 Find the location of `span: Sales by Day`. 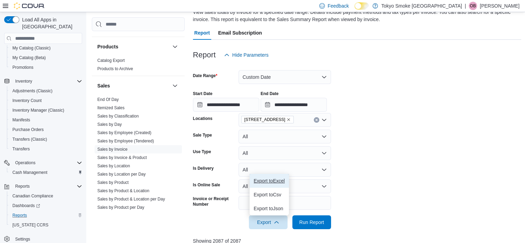

span: Sales by Day is located at coordinates (110, 124).